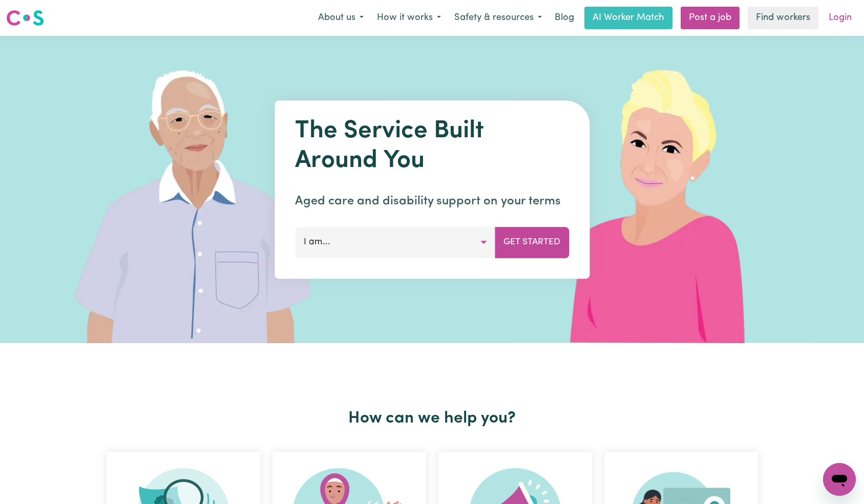 This screenshot has height=504, width=864. I want to click on a: Post a job, so click(710, 18).